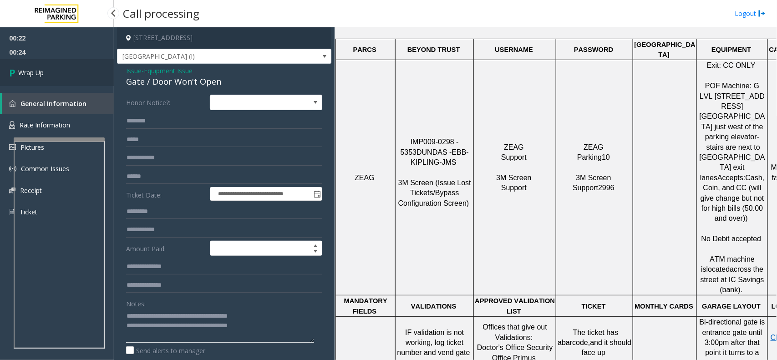 This screenshot has height=360, width=777. Describe the element at coordinates (594, 157) in the screenshot. I see `span: Parking10` at that location.